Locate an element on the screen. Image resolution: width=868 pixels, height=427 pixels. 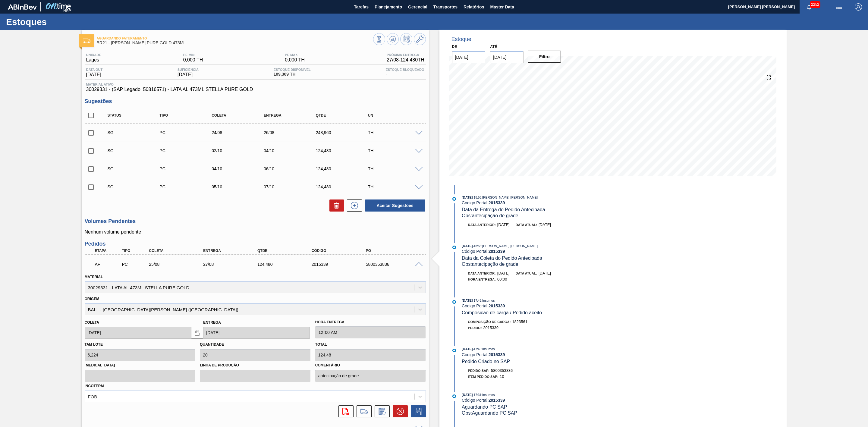
span: Data out is located at coordinates (94, 70).